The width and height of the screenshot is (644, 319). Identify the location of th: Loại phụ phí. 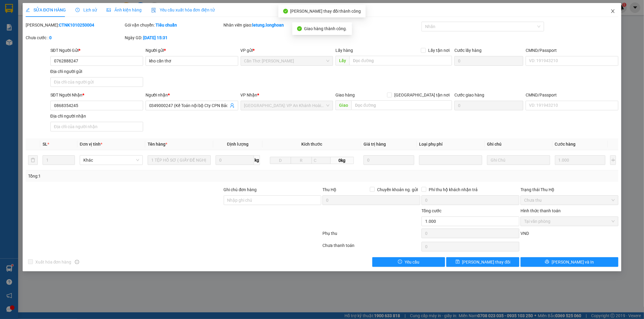
(451, 144).